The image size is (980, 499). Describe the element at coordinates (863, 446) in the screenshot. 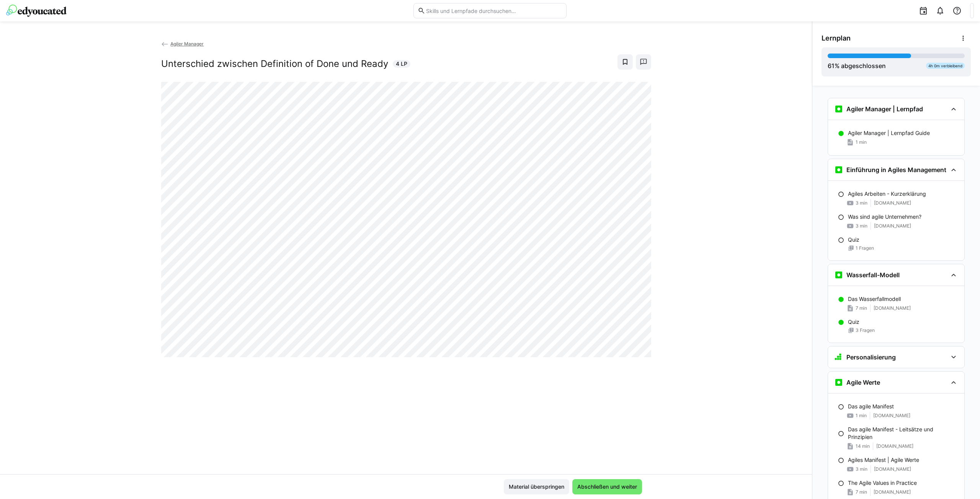

I see `span: 14 min` at that location.